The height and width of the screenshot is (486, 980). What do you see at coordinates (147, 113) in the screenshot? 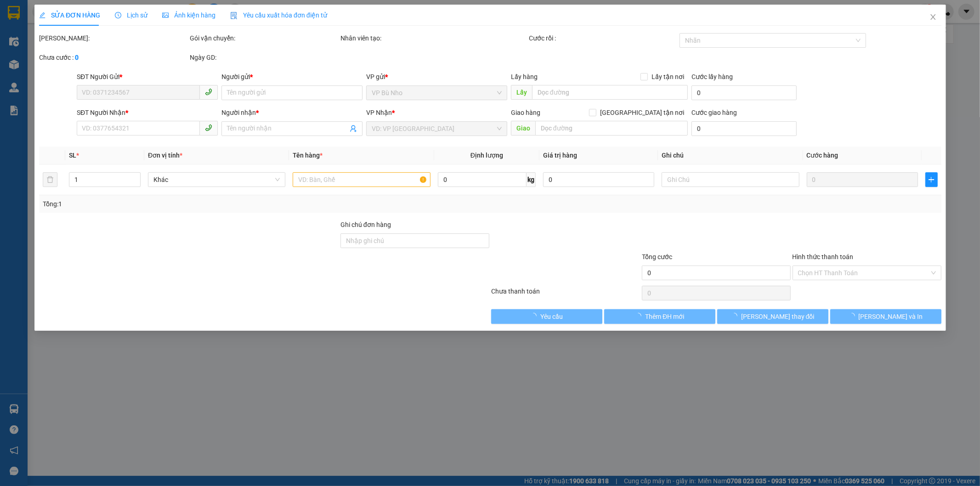
I see `div: SĐT Người Nhận` at bounding box center [147, 113].